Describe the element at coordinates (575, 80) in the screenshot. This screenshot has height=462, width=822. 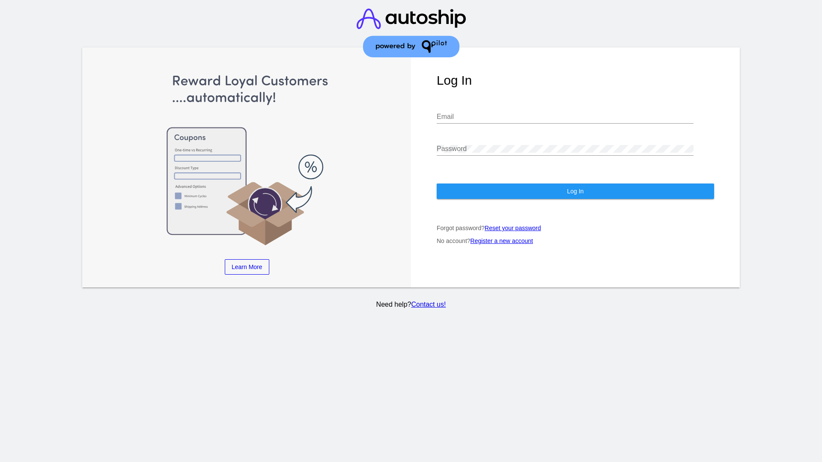
I see `h1: Log In` at that location.